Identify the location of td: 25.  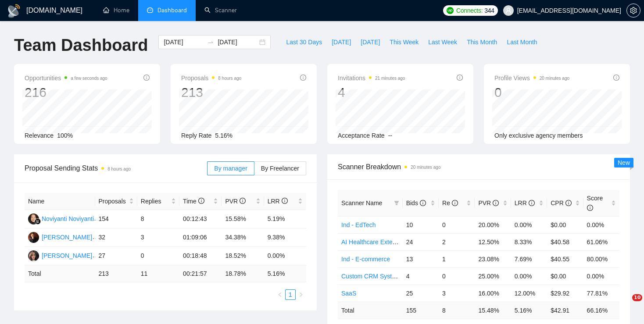
(421, 294).